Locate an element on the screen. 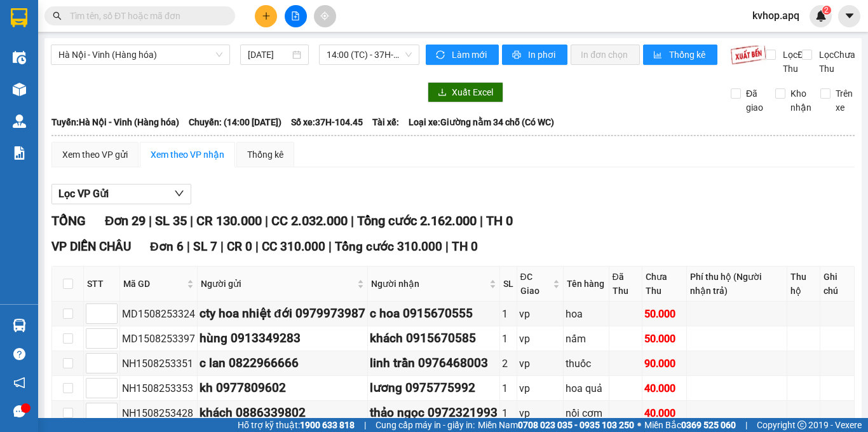 The image size is (868, 432). span: Hỗ trợ kỹ thuật: is located at coordinates (297, 425).